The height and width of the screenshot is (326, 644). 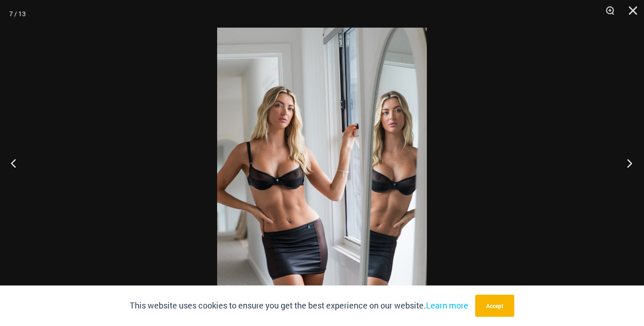 I want to click on p: This website uses cookies to ensure you get the best experience on our website., so click(x=299, y=305).